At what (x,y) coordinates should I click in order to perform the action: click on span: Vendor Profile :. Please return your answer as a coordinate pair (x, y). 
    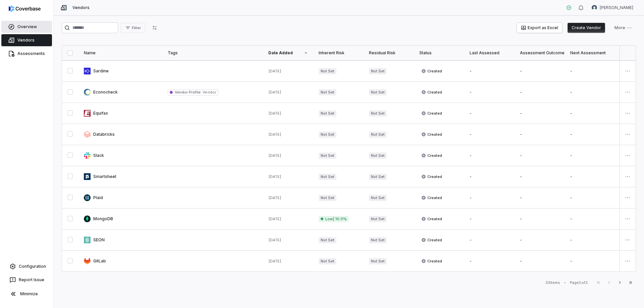
    Looking at the image, I should click on (188, 92).